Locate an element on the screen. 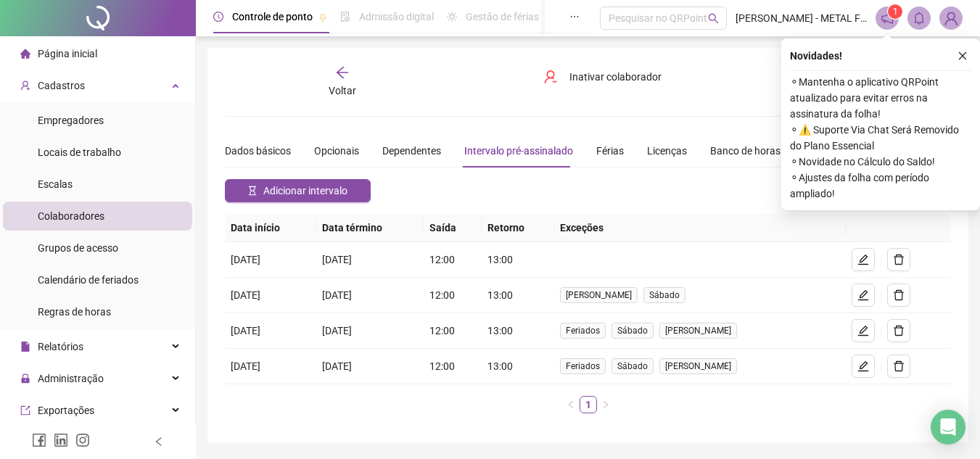  span: notification is located at coordinates (887, 18).